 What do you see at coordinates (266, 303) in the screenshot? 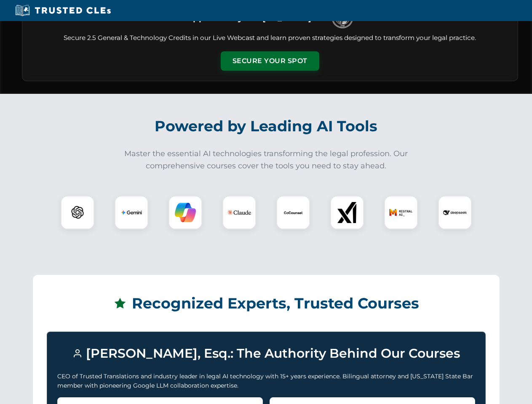
I see `h2: Recognized Experts, Trusted Courses` at bounding box center [266, 303].